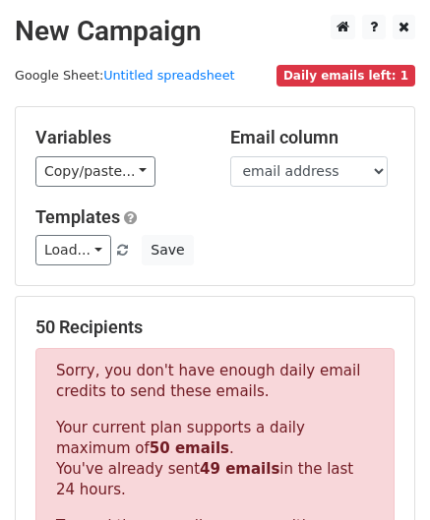 This screenshot has height=520, width=430. I want to click on p: Your current plan supports a daily maximum of . You've already sent in the last 24 hours., so click(214, 459).